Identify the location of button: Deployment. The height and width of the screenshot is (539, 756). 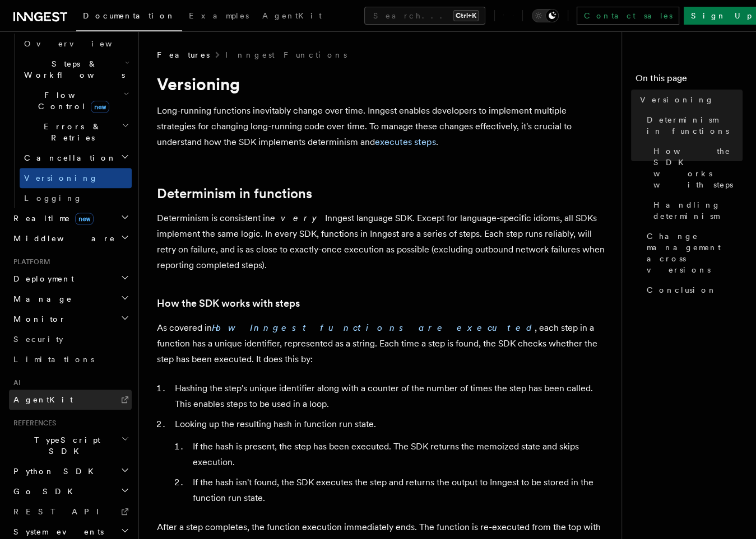
(70, 278).